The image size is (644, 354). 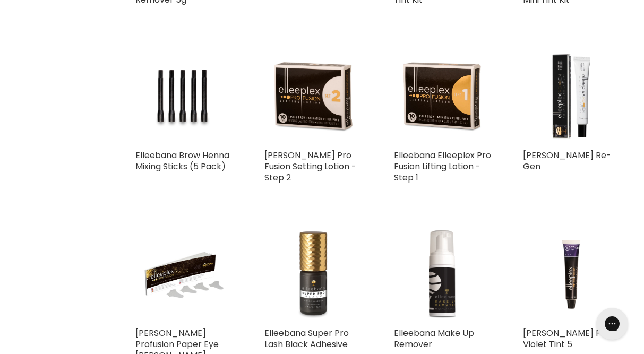 I want to click on a: Elleebana Elleeplex Pro Fusion Setting Lotion - Step 2, so click(x=313, y=96).